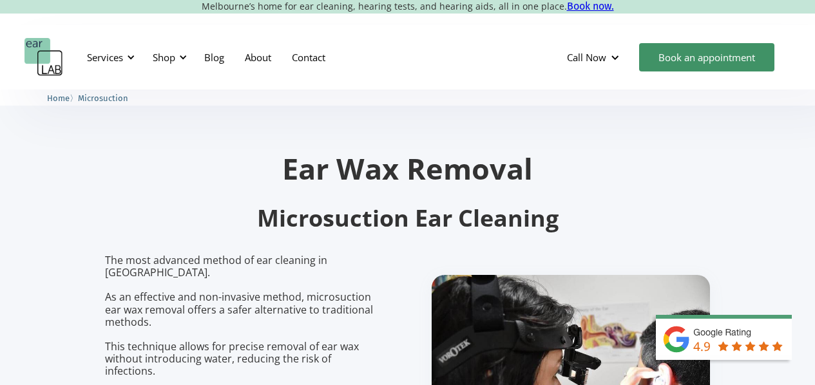  I want to click on a: Blog, so click(214, 57).